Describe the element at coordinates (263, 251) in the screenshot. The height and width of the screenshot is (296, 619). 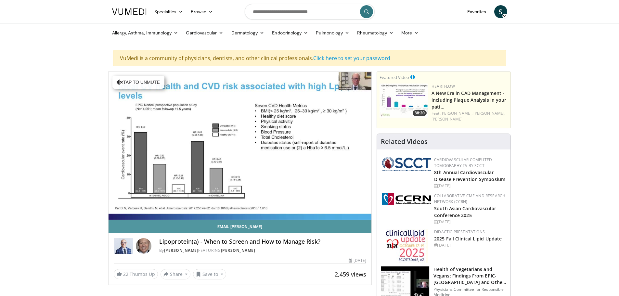
I see `div: By FEATURING` at that location.